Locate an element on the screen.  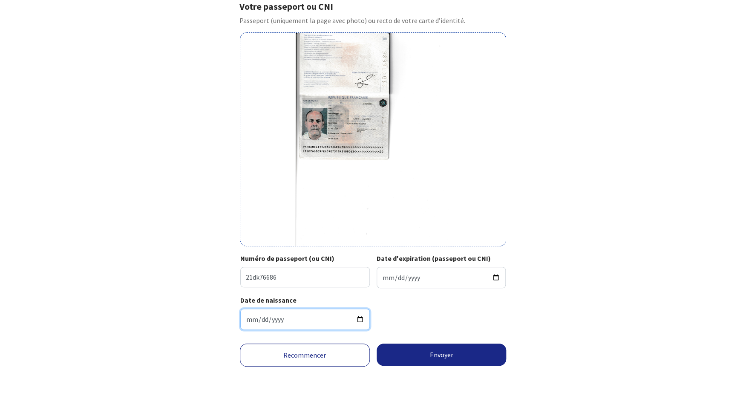
a: Recommencer is located at coordinates (305, 355).